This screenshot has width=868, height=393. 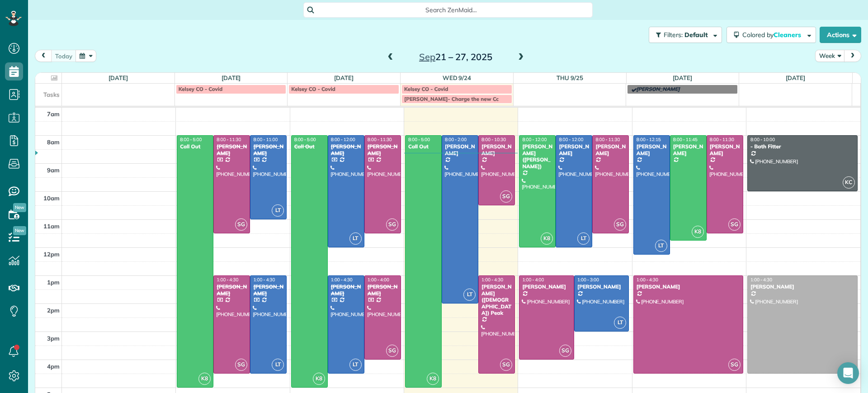 I want to click on span: 11am, so click(x=52, y=226).